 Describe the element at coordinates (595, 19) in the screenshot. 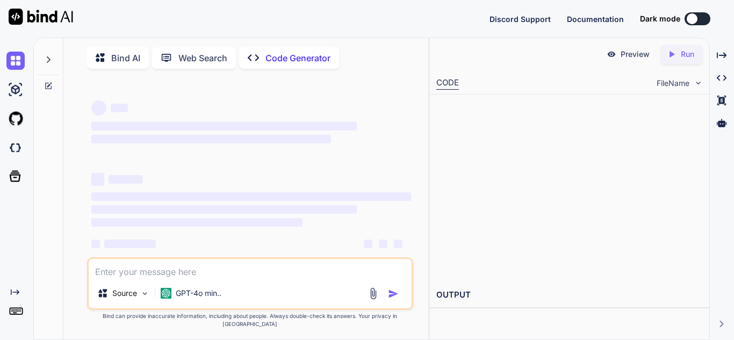

I see `button: Documentation` at that location.